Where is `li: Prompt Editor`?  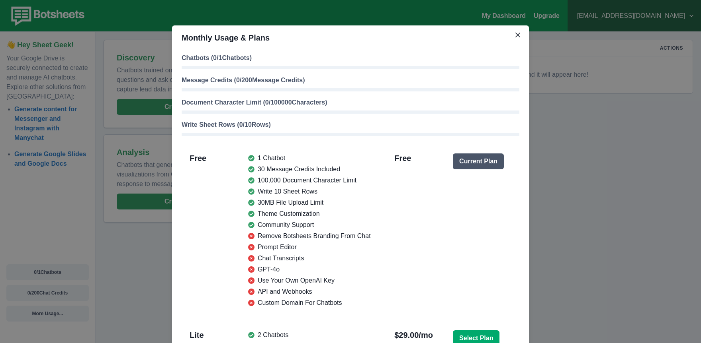 li: Prompt Editor is located at coordinates (309, 248).